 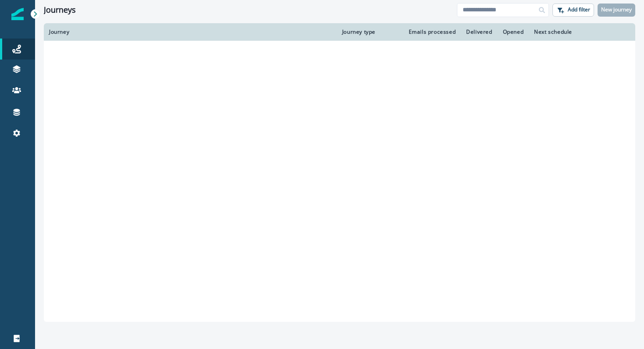 What do you see at coordinates (617, 10) in the screenshot?
I see `p: New journey` at bounding box center [617, 10].